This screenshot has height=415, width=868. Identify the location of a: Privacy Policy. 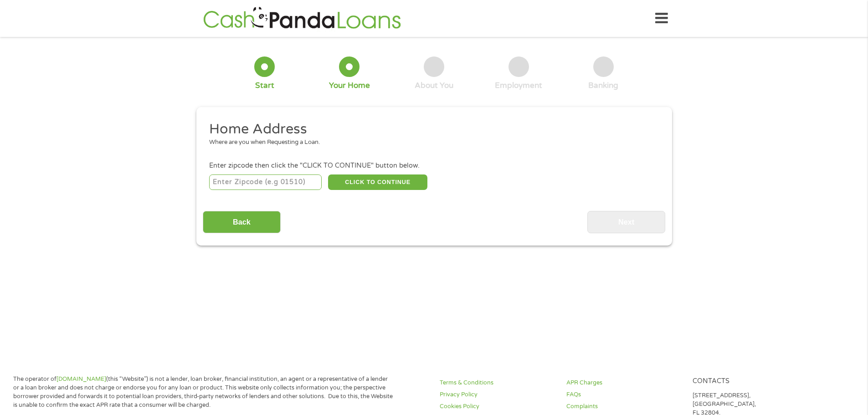
(498, 395).